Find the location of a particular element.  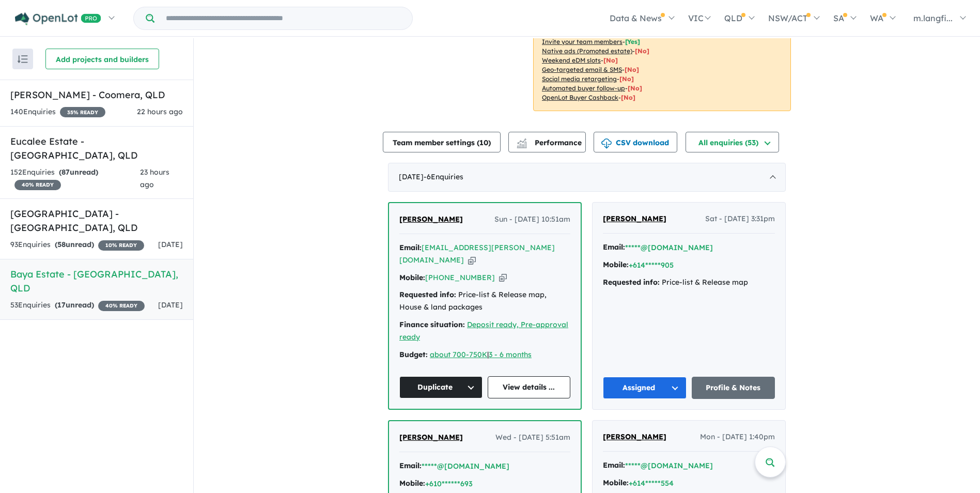

span: 87 is located at coordinates (66, 172).